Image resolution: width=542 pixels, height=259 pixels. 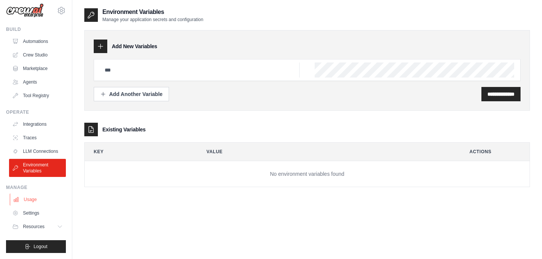 I want to click on img: Logo, so click(x=25, y=11).